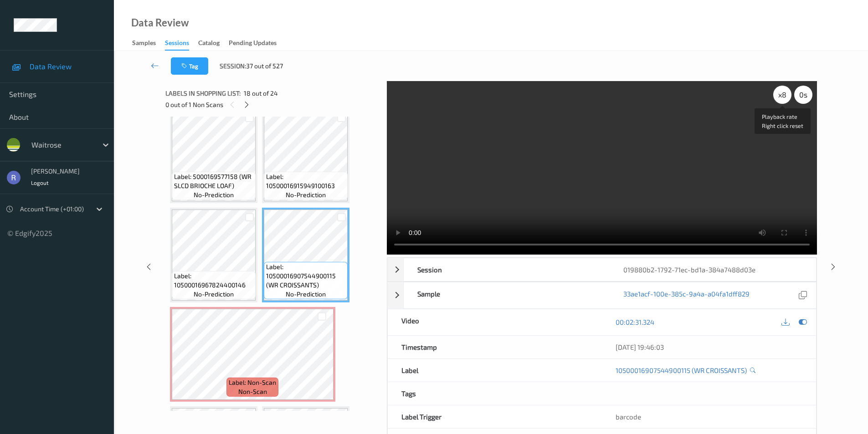 This screenshot has height=434, width=868. Describe the element at coordinates (602, 270) in the screenshot. I see `div: Session019880b2-1792-71ec-bd1a-384a7488d03e` at that location.